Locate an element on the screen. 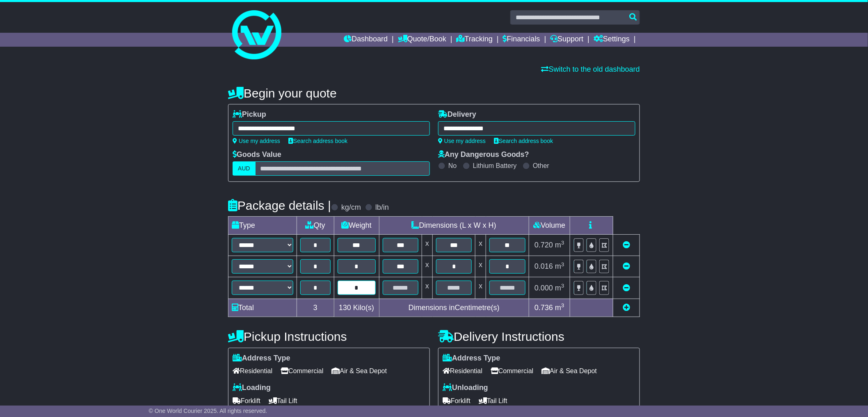 The width and height of the screenshot is (868, 417). a: Financials is located at coordinates (521, 40).